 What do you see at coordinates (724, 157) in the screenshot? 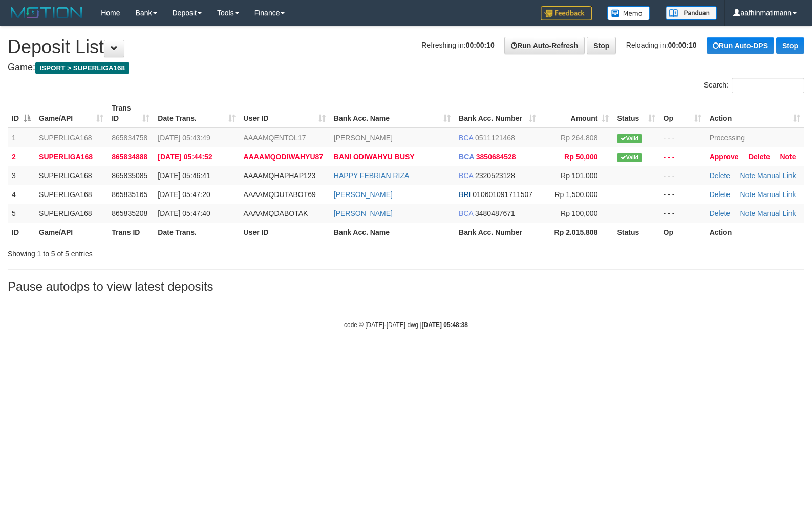
I see `a: Approve` at bounding box center [724, 157].